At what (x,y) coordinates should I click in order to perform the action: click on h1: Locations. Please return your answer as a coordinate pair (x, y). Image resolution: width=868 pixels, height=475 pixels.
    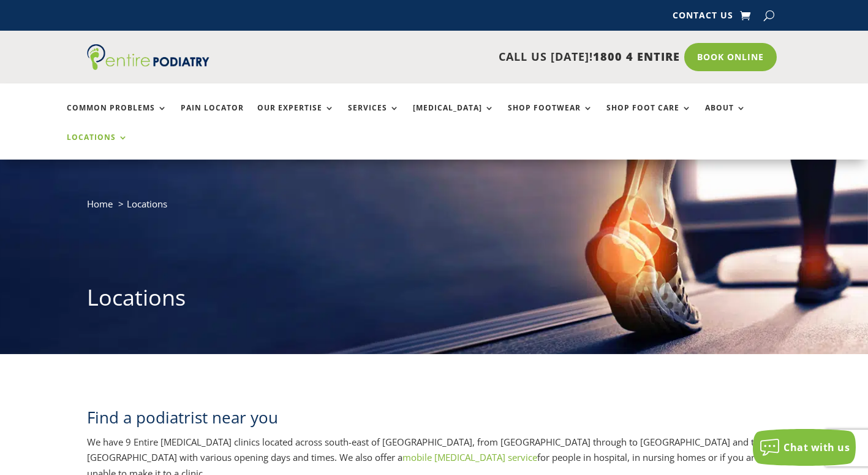
    Looking at the image, I should click on (434, 300).